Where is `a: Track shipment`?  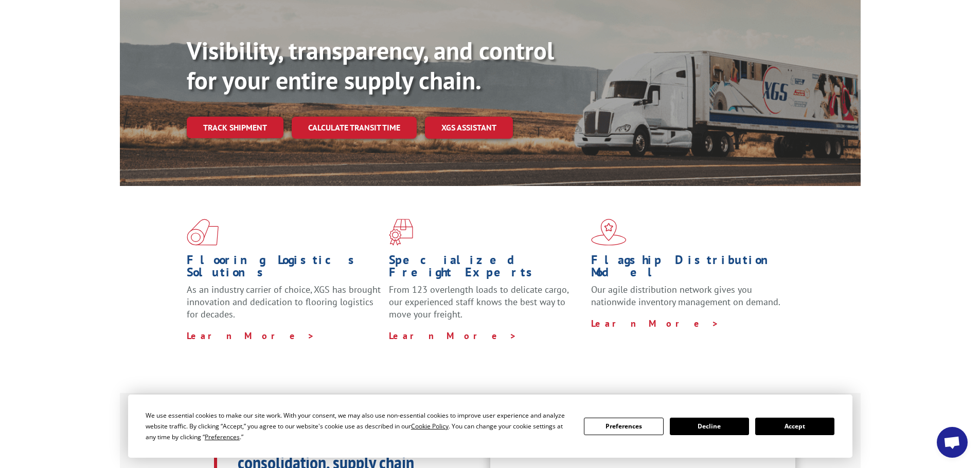 a: Track shipment is located at coordinates (235, 127).